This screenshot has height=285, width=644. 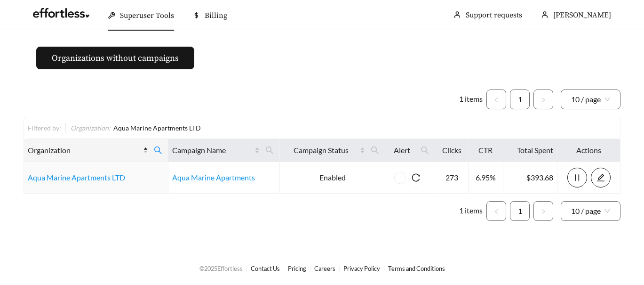 I want to click on a: Privacy Policy, so click(x=362, y=268).